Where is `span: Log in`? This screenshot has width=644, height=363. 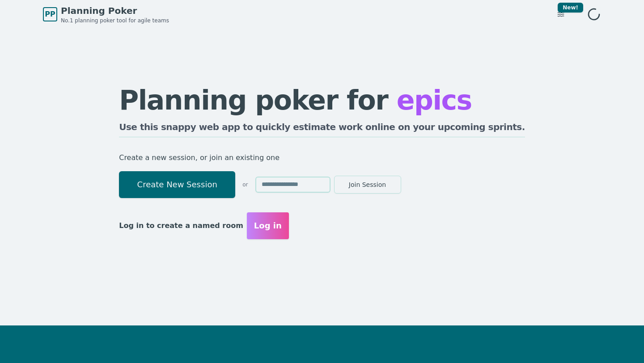 span: Log in is located at coordinates (268, 226).